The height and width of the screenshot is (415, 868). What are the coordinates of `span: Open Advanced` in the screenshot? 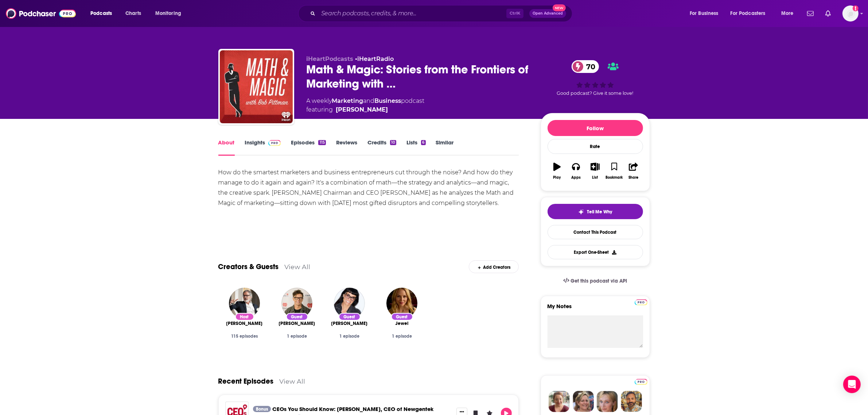 It's located at (548, 13).